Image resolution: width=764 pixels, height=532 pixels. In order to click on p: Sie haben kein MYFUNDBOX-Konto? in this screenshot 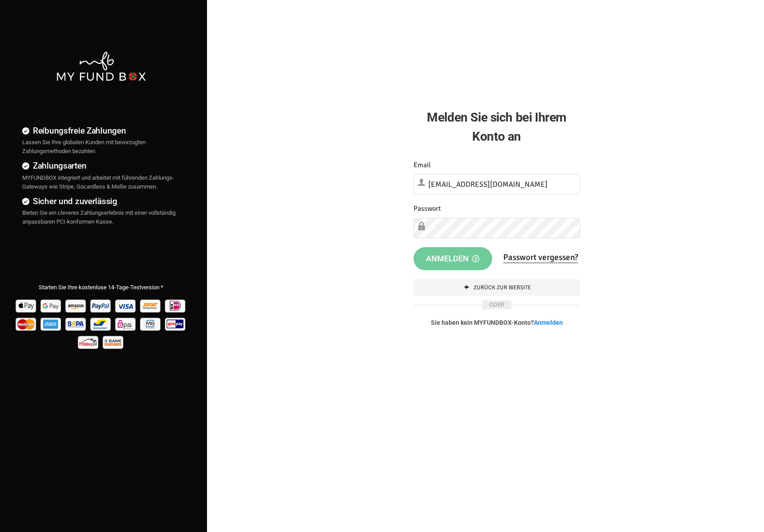, I will do `click(497, 323)`.